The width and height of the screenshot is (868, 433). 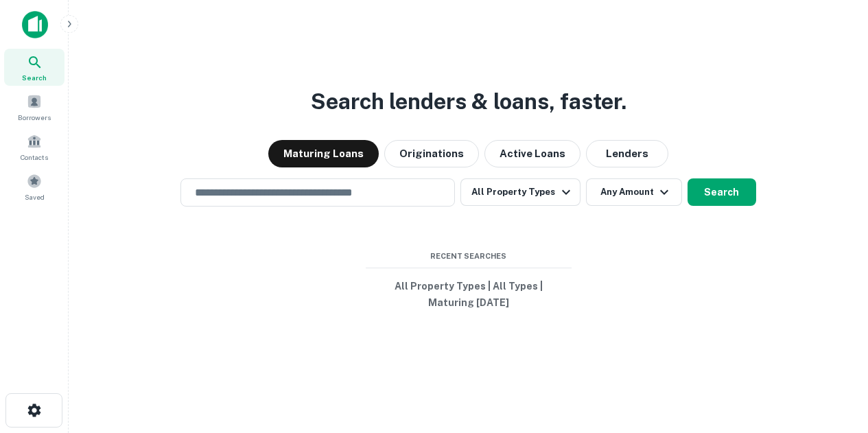 What do you see at coordinates (34, 187) in the screenshot?
I see `a: Saved` at bounding box center [34, 187].